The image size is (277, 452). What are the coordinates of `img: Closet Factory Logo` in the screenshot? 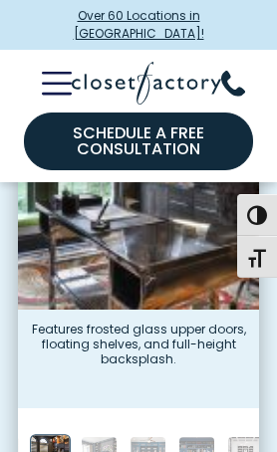 It's located at (146, 83).